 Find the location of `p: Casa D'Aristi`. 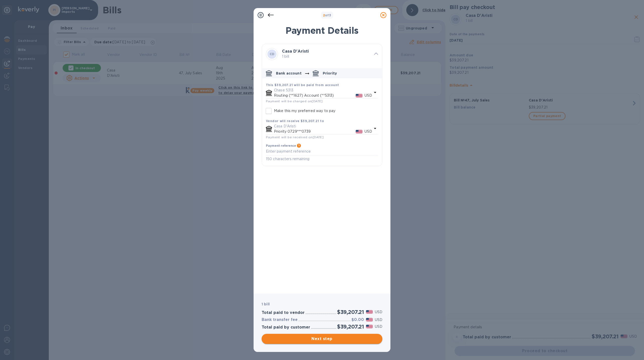

p: Casa D'Aristi is located at coordinates (323, 126).